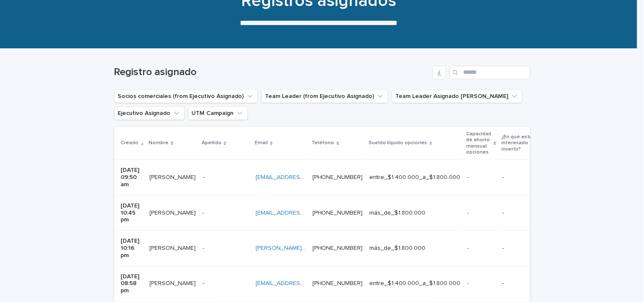  I want to click on p: Sueldo líquido opciones, so click(398, 143).